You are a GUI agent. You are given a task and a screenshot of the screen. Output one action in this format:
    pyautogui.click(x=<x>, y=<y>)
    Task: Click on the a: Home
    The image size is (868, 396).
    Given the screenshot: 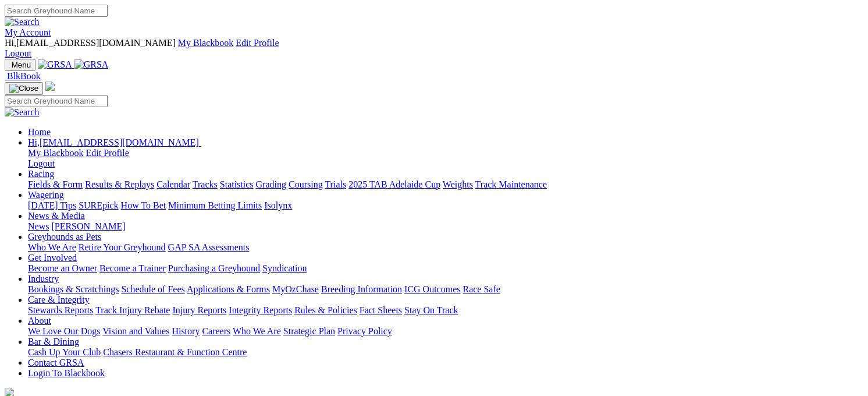 What is the action you would take?
    pyautogui.click(x=39, y=132)
    